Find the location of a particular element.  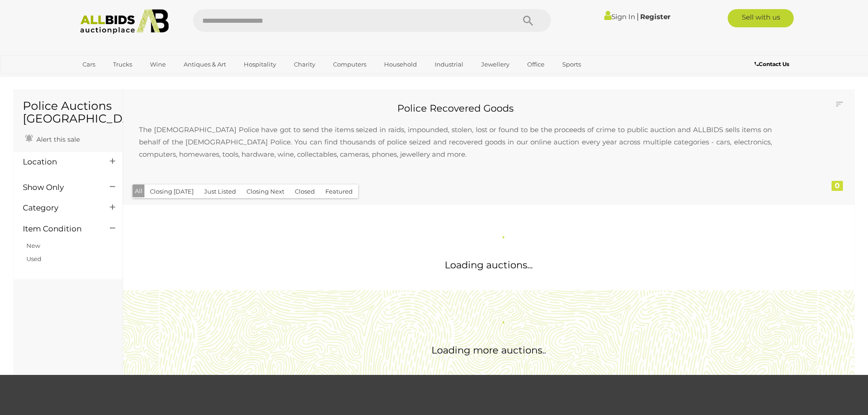

a: Office is located at coordinates (536, 64).